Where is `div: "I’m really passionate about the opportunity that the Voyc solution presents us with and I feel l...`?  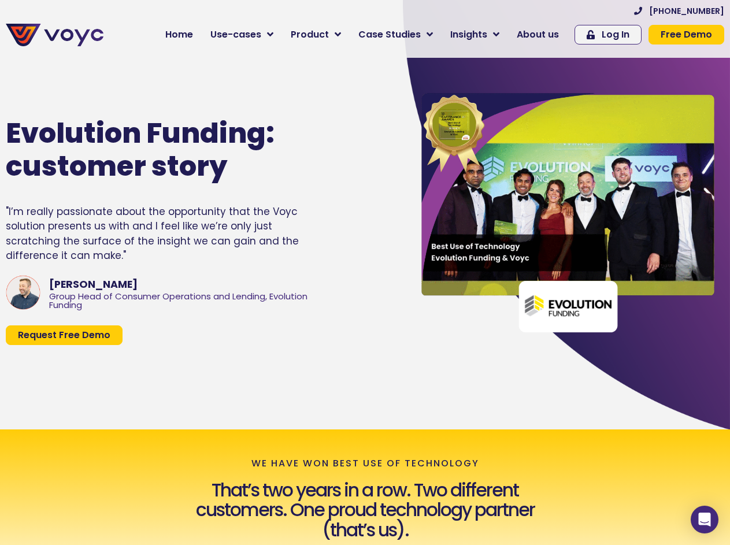 div: "I’m really passionate about the opportunity that the Voyc solution presents us with and I feel l... is located at coordinates (165, 234).